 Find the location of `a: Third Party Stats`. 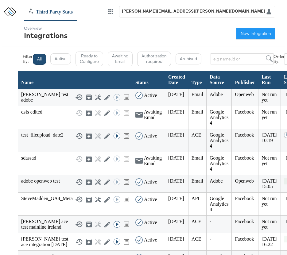

a: Third Party Stats is located at coordinates (51, 12).